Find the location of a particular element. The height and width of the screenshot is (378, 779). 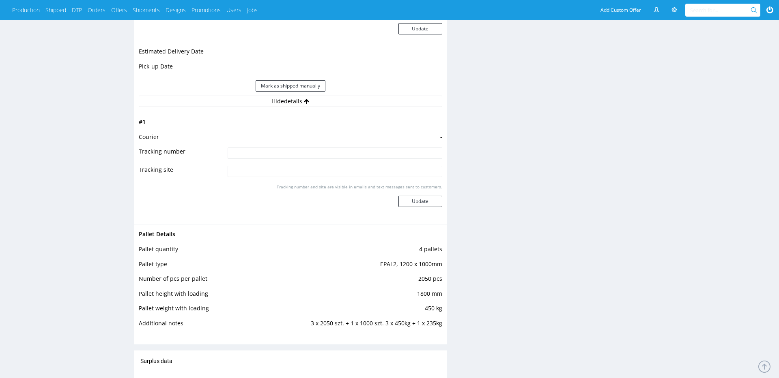

a: Shipped is located at coordinates (56, 10).